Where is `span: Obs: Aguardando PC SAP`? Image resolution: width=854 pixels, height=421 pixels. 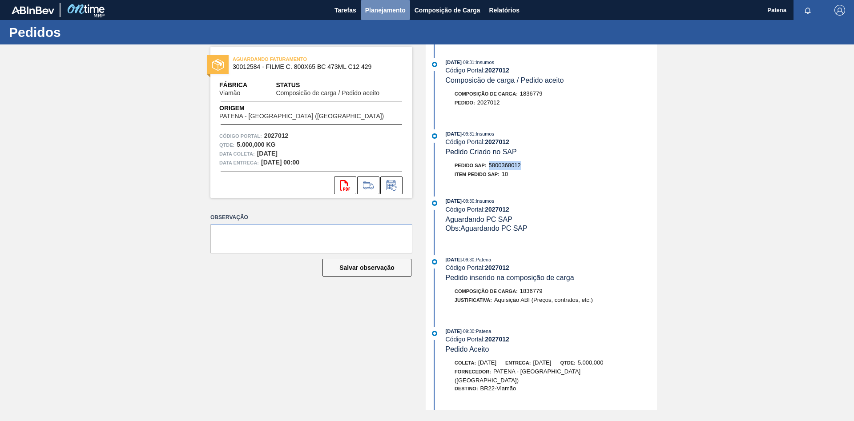
span: Obs: Aguardando PC SAP is located at coordinates (486, 228).